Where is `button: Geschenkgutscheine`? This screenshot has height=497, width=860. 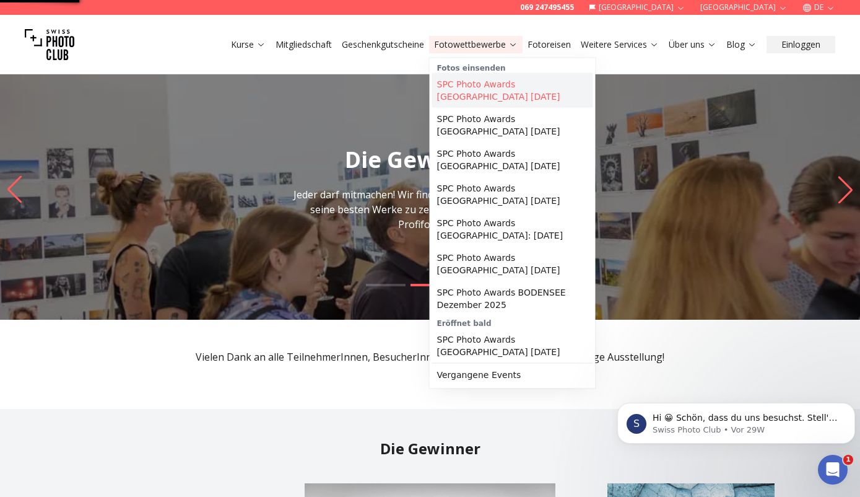
button: Geschenkgutscheine is located at coordinates (383, 45).